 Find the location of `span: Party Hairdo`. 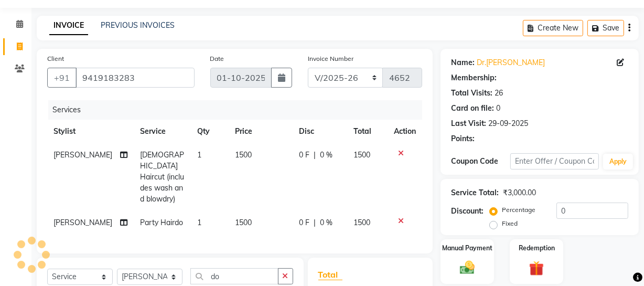

span: Party Hairdo is located at coordinates (161, 222).